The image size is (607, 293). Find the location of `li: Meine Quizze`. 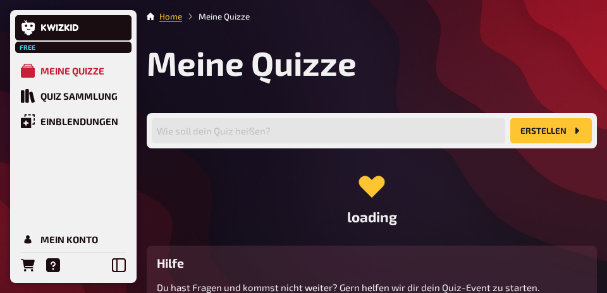

li: Meine Quizze is located at coordinates (216, 16).